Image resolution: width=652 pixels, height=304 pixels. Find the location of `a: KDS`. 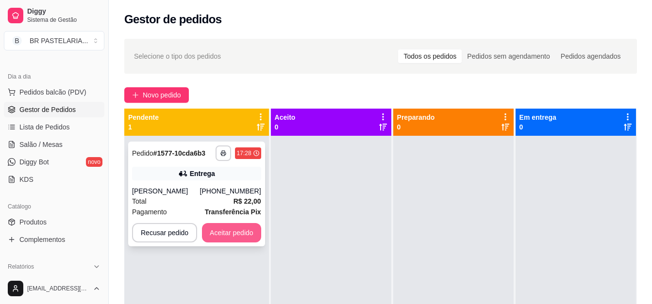

a: KDS is located at coordinates (54, 180).